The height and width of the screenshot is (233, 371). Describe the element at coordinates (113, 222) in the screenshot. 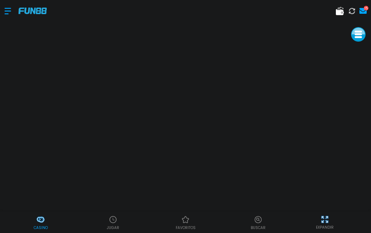

I see `a: Casino JugarCasino JugarJUGAR` at that location.